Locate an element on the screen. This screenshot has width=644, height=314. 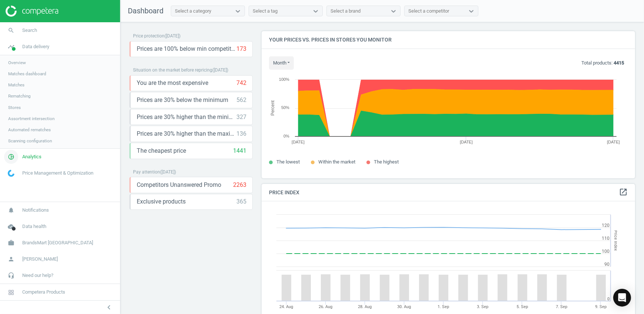
i: search is located at coordinates (11, 30).